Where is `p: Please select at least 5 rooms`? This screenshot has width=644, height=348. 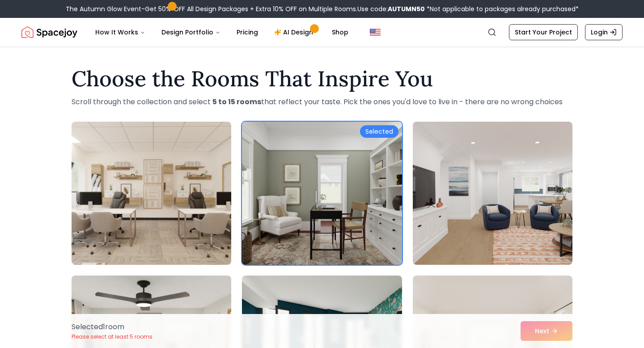
p: Please select at least 5 rooms is located at coordinates (112, 337).